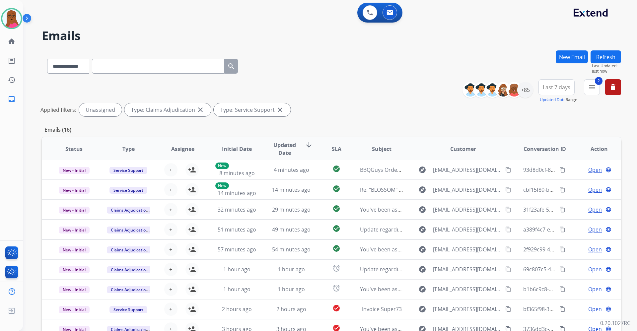 The width and height of the screenshot is (637, 331). I want to click on span: bf365f98-3bba-4e0e-889c-b668882c1e23, so click(573, 309).